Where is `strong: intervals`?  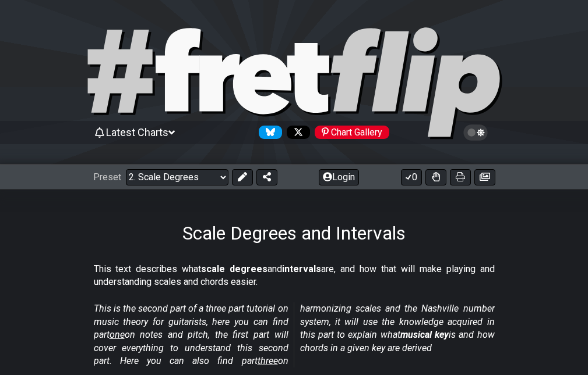 strong: intervals is located at coordinates (301, 269).